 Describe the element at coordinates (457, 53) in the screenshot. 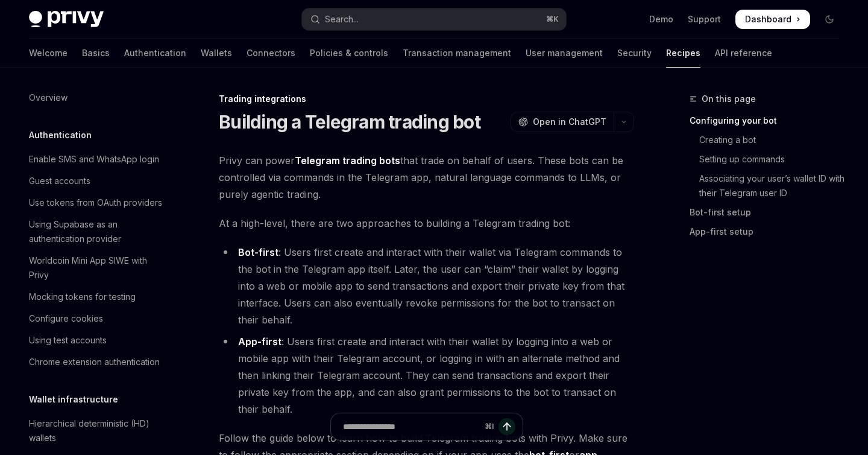

I see `a: Transaction management` at that location.